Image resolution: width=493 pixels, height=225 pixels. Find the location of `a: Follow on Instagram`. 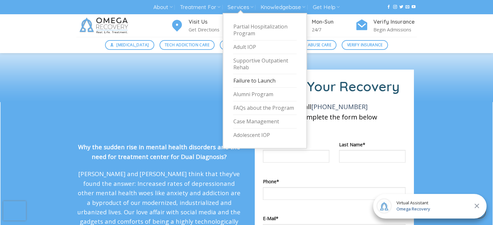

a: Follow on Instagram is located at coordinates (395, 7).